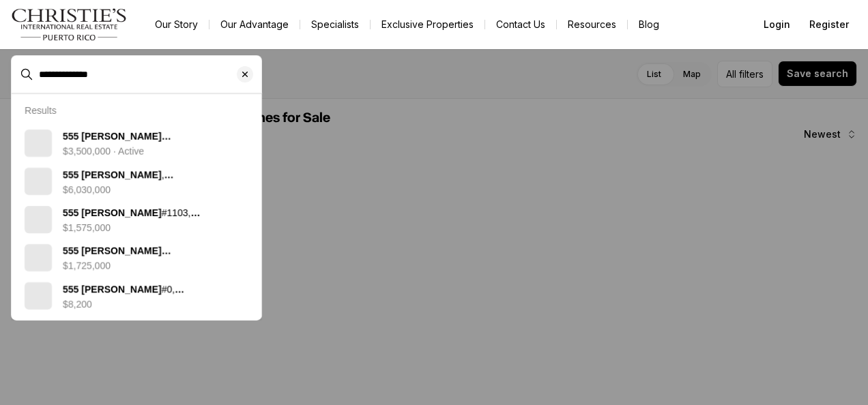 The width and height of the screenshot is (868, 405). Describe the element at coordinates (69, 25) in the screenshot. I see `a: logo` at that location.